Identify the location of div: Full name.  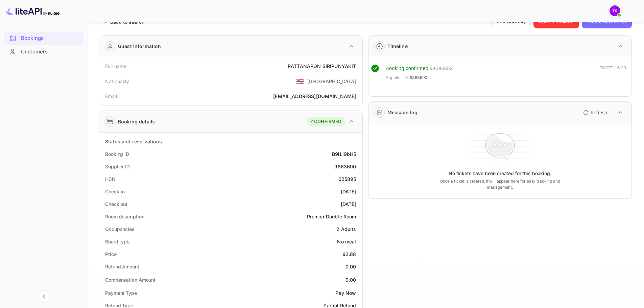
(116, 66).